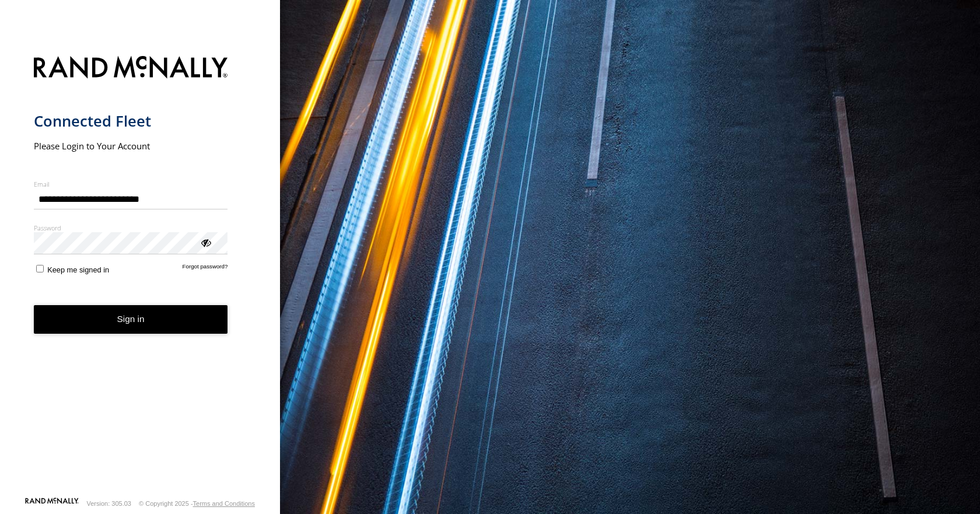  I want to click on h1: Connected Fleet, so click(131, 121).